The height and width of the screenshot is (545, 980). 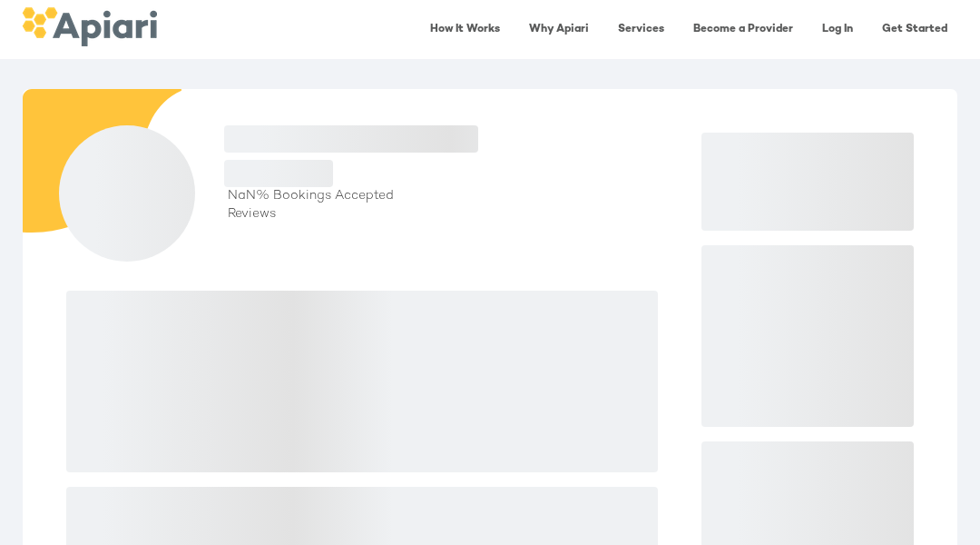 What do you see at coordinates (465, 29) in the screenshot?
I see `a: How It Works` at bounding box center [465, 29].